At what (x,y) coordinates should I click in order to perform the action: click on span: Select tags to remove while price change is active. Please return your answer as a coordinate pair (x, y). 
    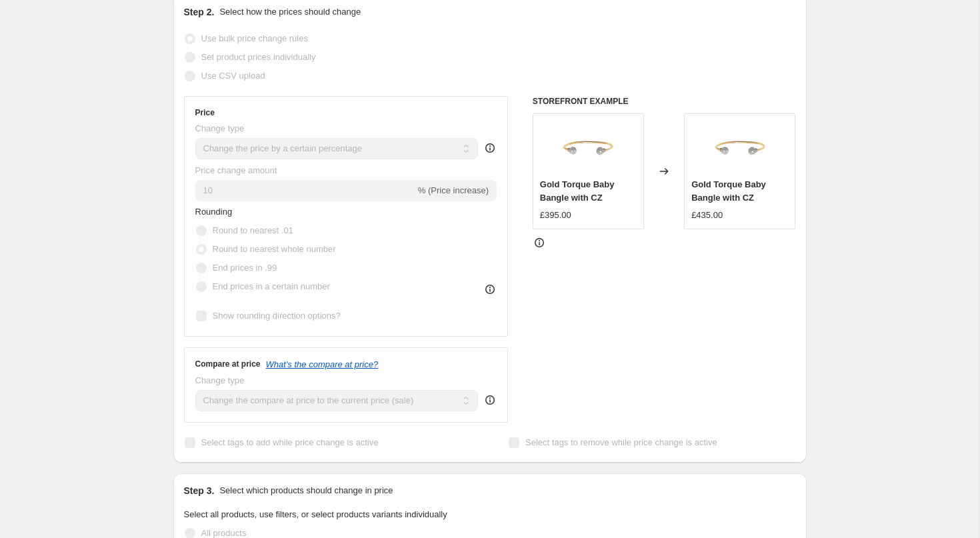
    Looking at the image, I should click on (621, 442).